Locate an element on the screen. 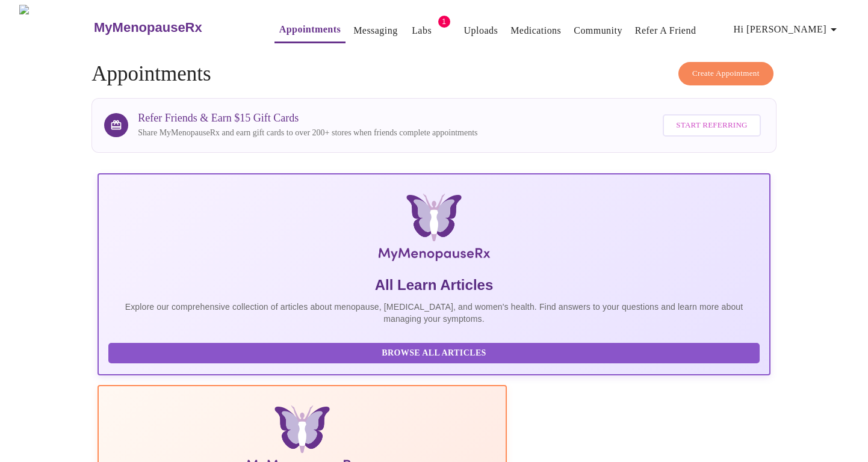 The width and height of the screenshot is (868, 462). button: Refer a Friend is located at coordinates (666, 31).